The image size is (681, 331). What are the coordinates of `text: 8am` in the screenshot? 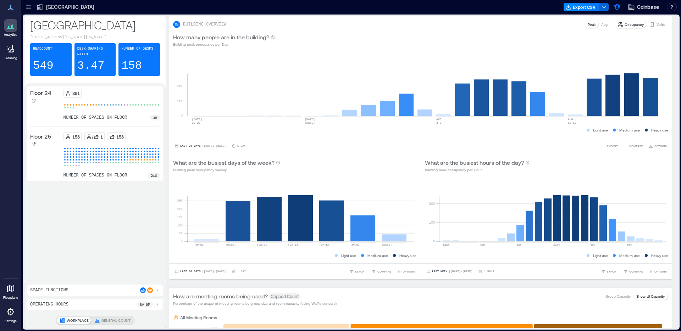 It's located at (519, 245).